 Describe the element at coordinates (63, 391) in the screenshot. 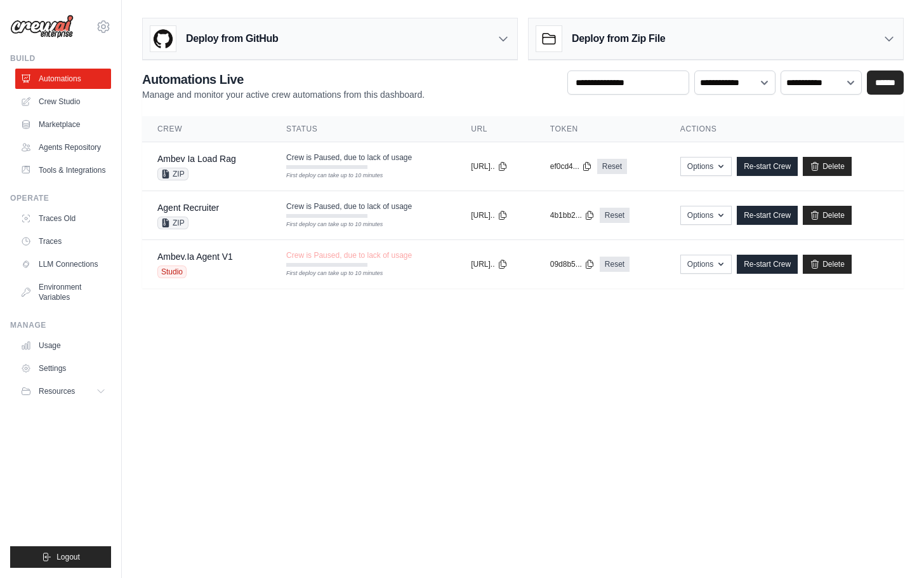

I see `button: Resources` at that location.